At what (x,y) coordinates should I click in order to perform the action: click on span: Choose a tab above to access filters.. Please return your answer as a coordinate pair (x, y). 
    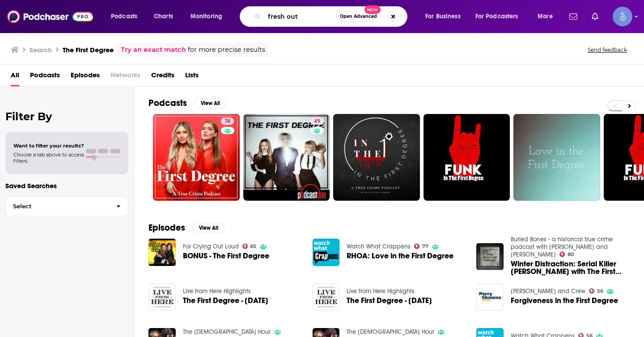
    Looking at the image, I should click on (49, 158).